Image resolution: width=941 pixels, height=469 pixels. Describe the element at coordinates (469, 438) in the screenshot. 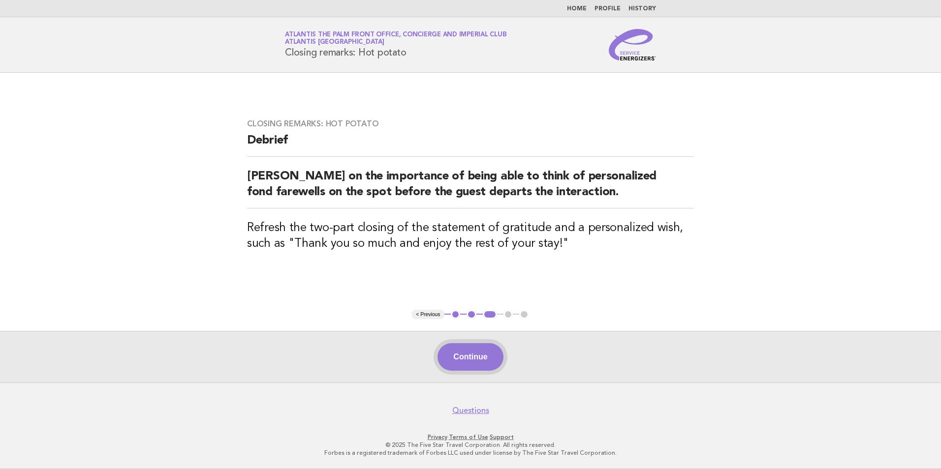

I see `a: Terms of Use` at that location.